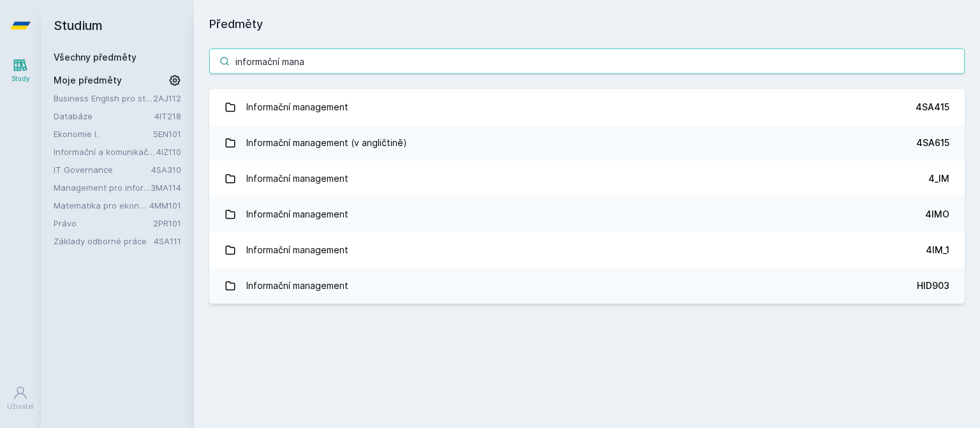 This screenshot has height=428, width=980. Describe the element at coordinates (103, 241) in the screenshot. I see `a: Základy odborné práce` at that location.